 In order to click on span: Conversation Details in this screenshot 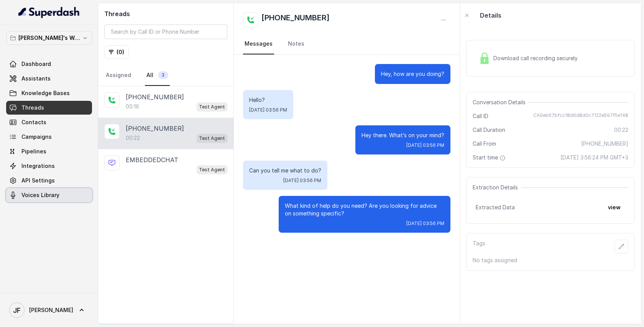, I will do `click(501, 102)`.